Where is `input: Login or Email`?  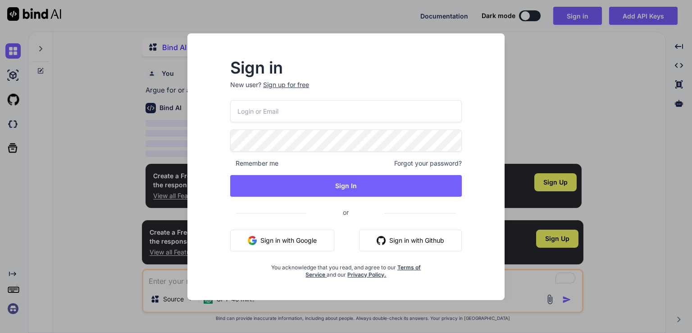
input: Login or Email is located at coordinates (346, 111).